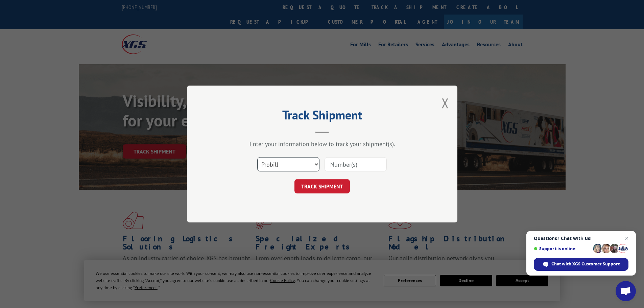 The height and width of the screenshot is (308, 644). What do you see at coordinates (356, 164) in the screenshot?
I see `input: Number(s)` at bounding box center [356, 164].